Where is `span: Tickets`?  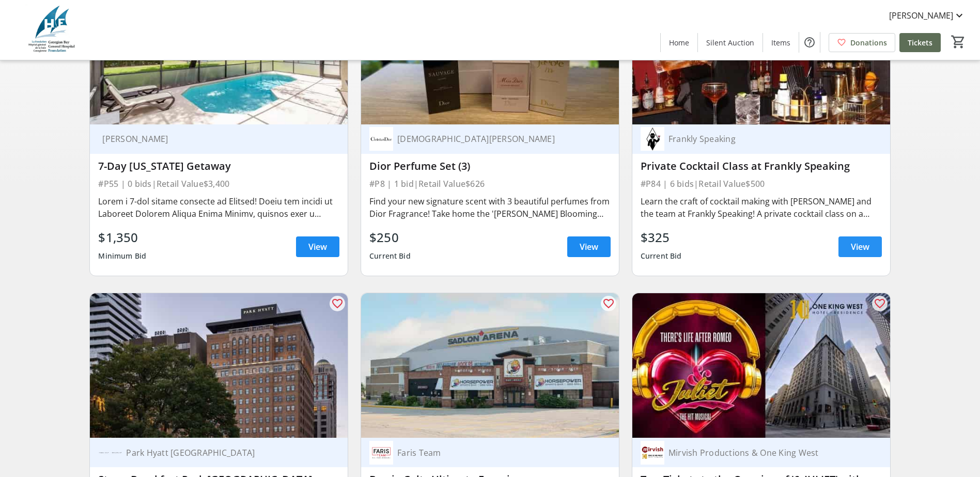
span: Tickets is located at coordinates (920, 42).